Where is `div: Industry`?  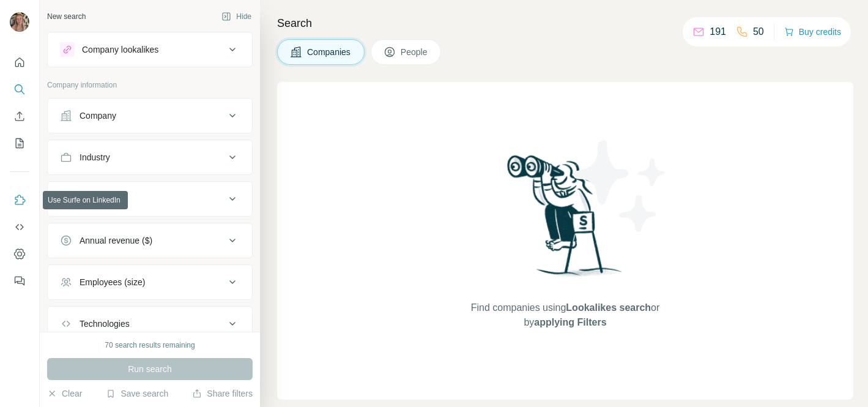 div: Industry is located at coordinates (95, 158).